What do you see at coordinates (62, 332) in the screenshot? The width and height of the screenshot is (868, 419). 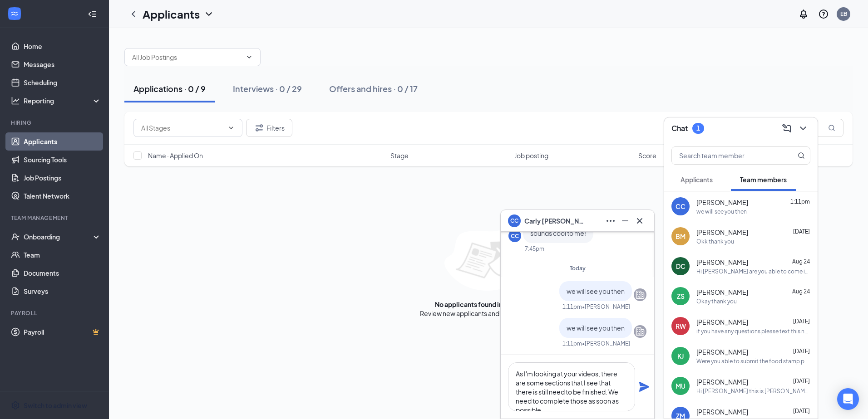 I see `a: PayrollCrown` at bounding box center [62, 332].